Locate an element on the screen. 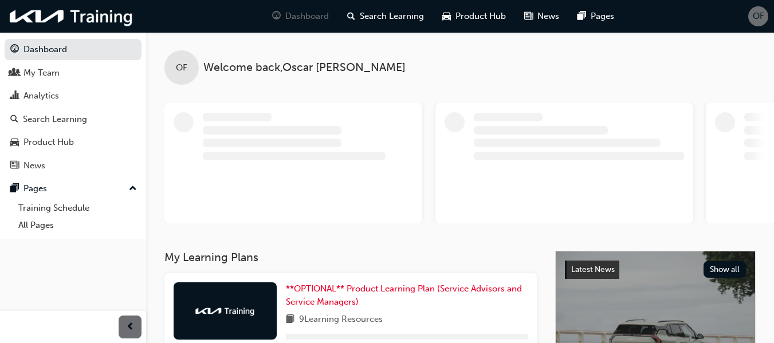  a: My Team is located at coordinates (73, 73).